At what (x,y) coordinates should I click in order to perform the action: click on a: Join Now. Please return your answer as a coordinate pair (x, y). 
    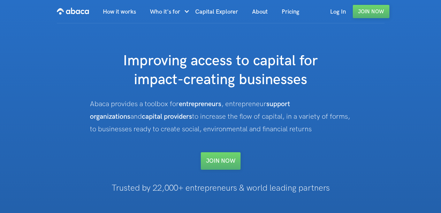
    Looking at the image, I should click on (371, 12).